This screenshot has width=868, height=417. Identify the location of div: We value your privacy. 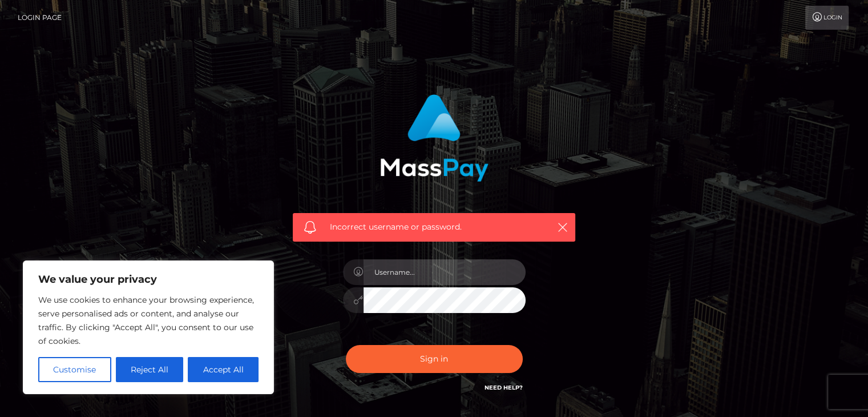
(148, 327).